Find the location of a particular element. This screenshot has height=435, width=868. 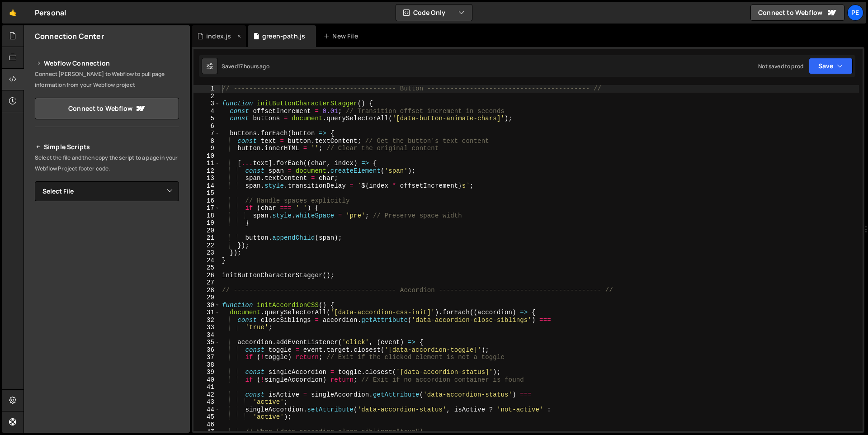

h2: Connection Center is located at coordinates (69, 36).